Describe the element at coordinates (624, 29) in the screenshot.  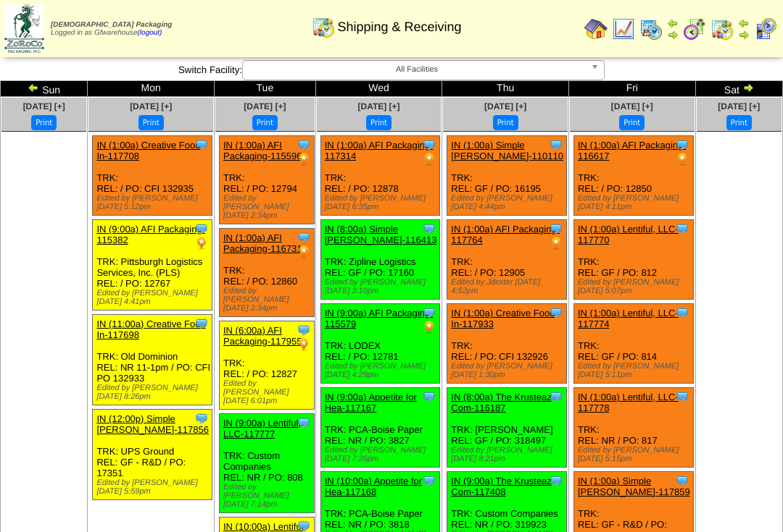
I see `img: line_graph.gif` at that location.